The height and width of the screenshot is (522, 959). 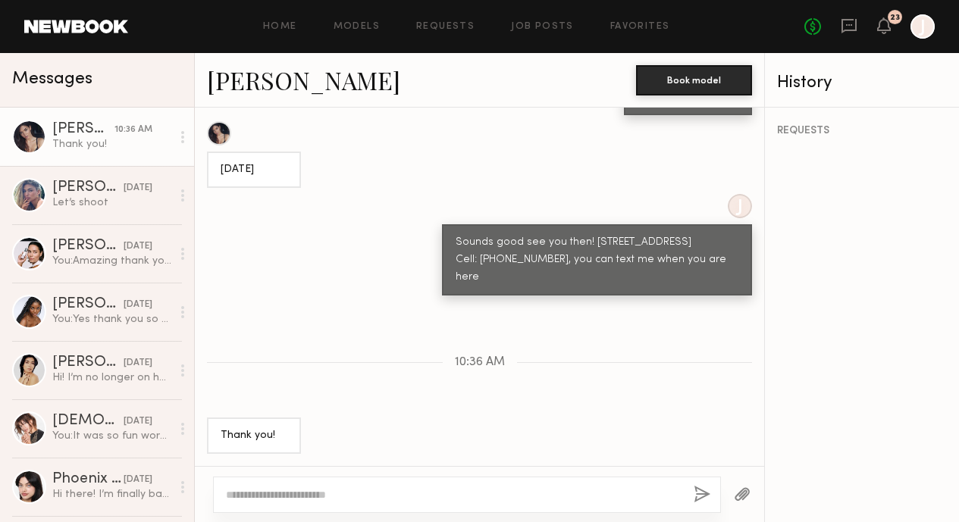 I want to click on a: Book model, so click(x=694, y=79).